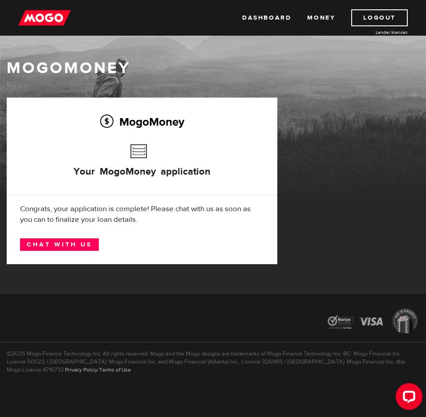 The height and width of the screenshot is (417, 426). What do you see at coordinates (267, 18) in the screenshot?
I see `a: Dashboard` at bounding box center [267, 18].